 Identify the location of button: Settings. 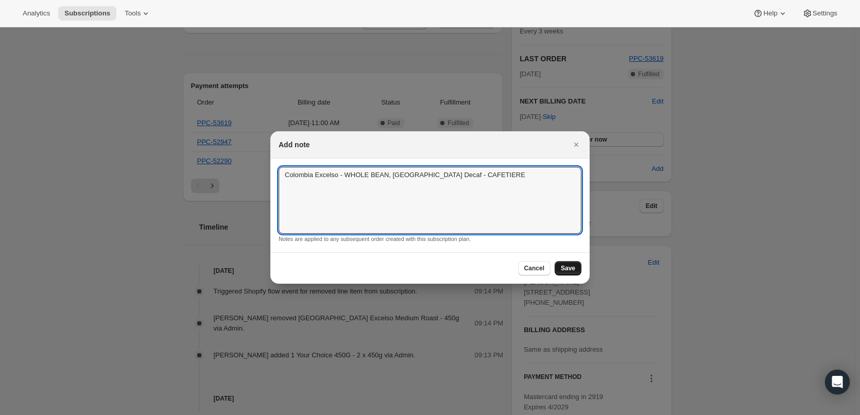
(820, 13).